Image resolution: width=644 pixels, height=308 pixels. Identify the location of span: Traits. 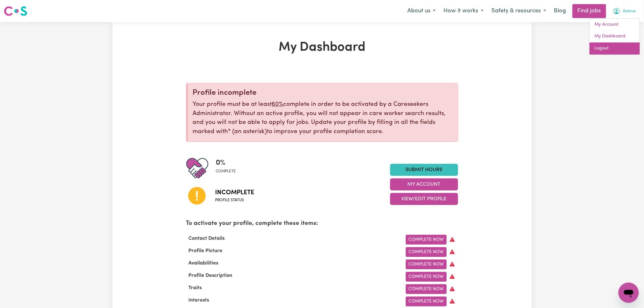
(195, 288).